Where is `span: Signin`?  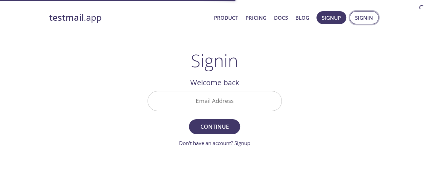
span: Signin is located at coordinates (364, 18).